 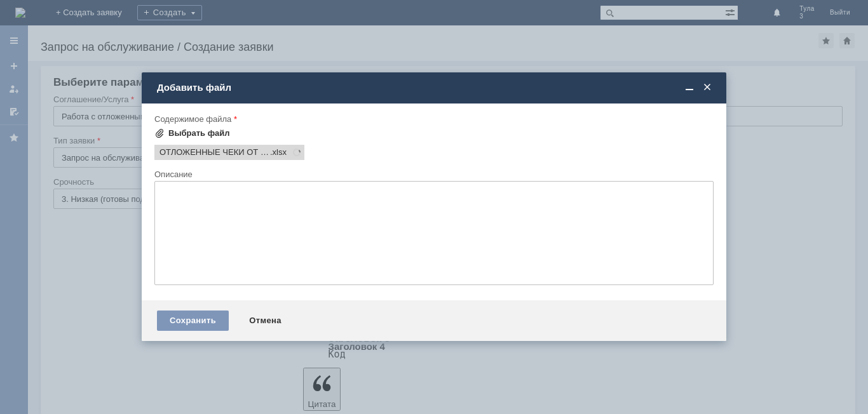 What do you see at coordinates (433, 174) in the screenshot?
I see `div: Описание` at bounding box center [433, 174].